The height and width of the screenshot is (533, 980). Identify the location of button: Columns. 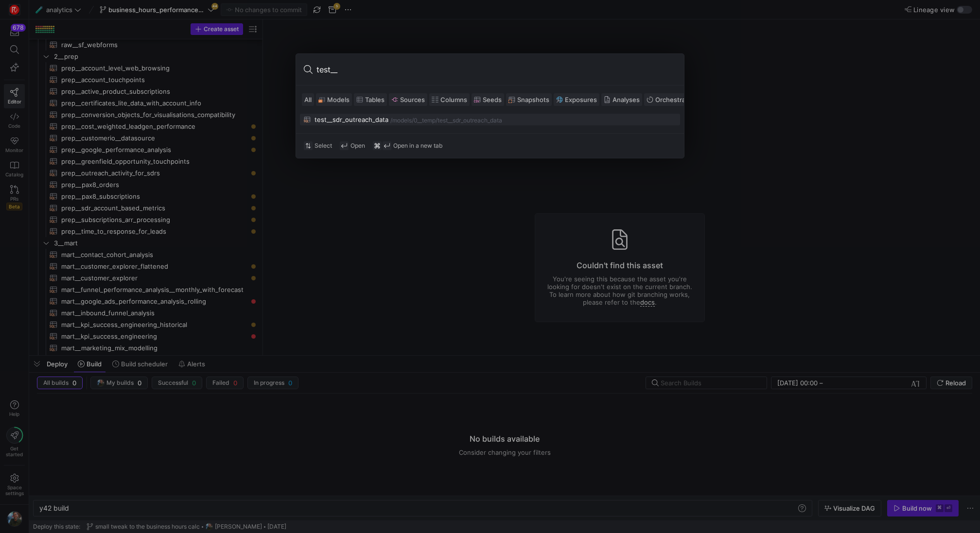
(450, 100).